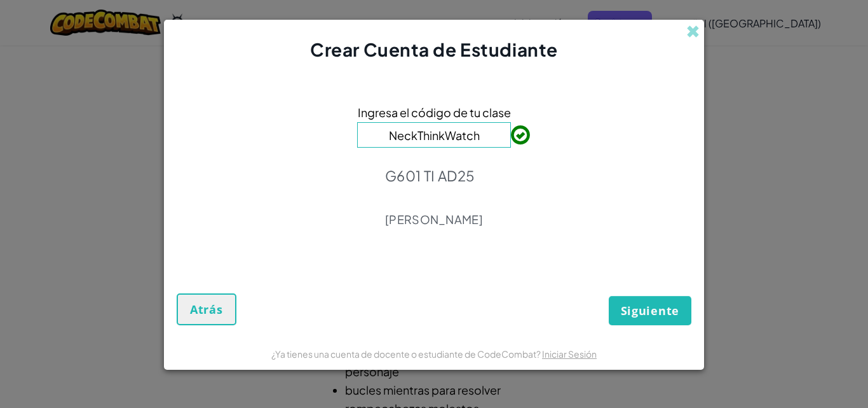 The image size is (868, 408). What do you see at coordinates (570, 354) in the screenshot?
I see `a: Iniciar Sesión` at bounding box center [570, 354].